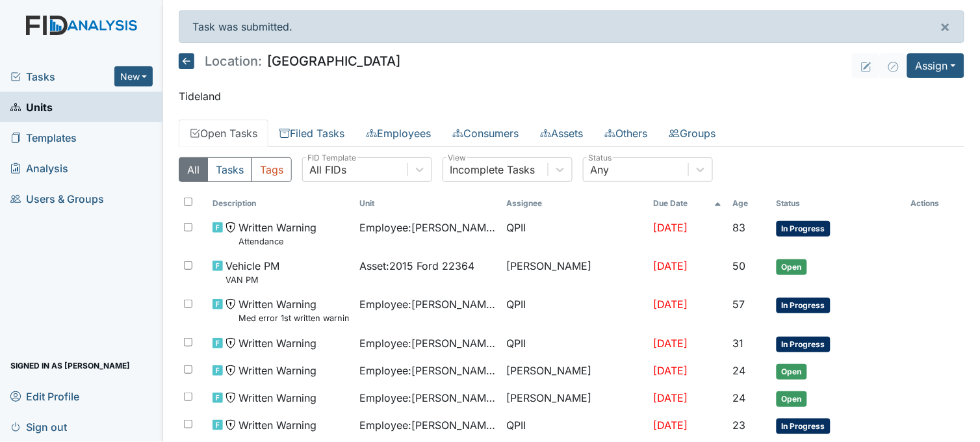 The height and width of the screenshot is (442, 980). Describe the element at coordinates (224, 133) in the screenshot. I see `a: Open Tasks` at that location.